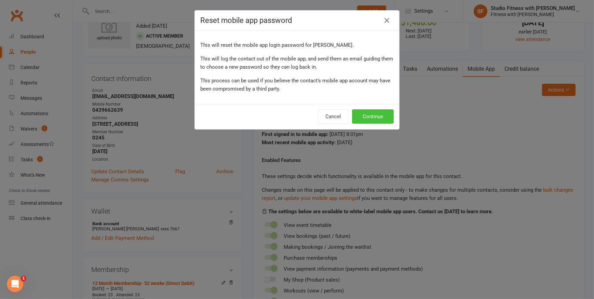  Describe the element at coordinates (387, 21) in the screenshot. I see `button: Close` at that location.